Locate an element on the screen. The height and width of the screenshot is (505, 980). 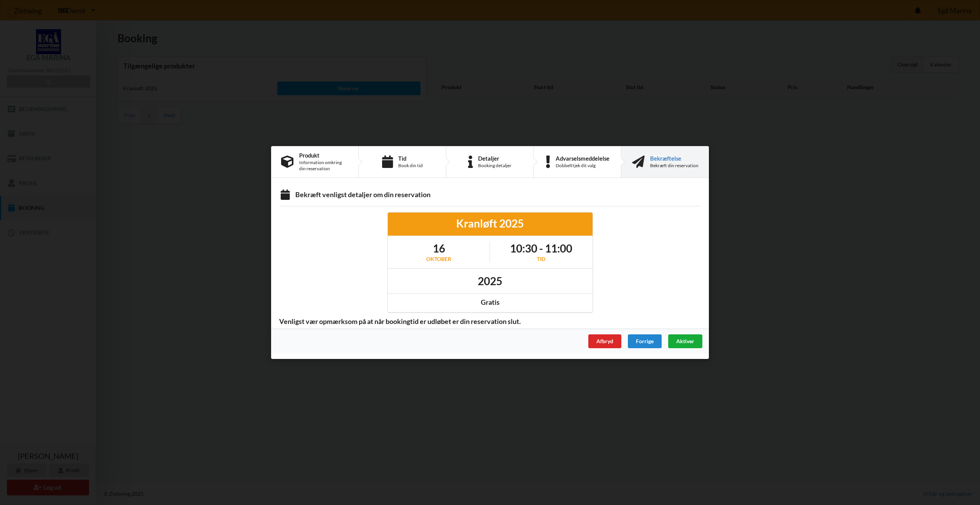
div: Produkt is located at coordinates (324, 155).